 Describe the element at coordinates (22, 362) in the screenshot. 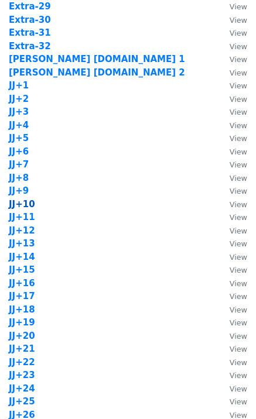

I see `a: JJ+22` at that location.